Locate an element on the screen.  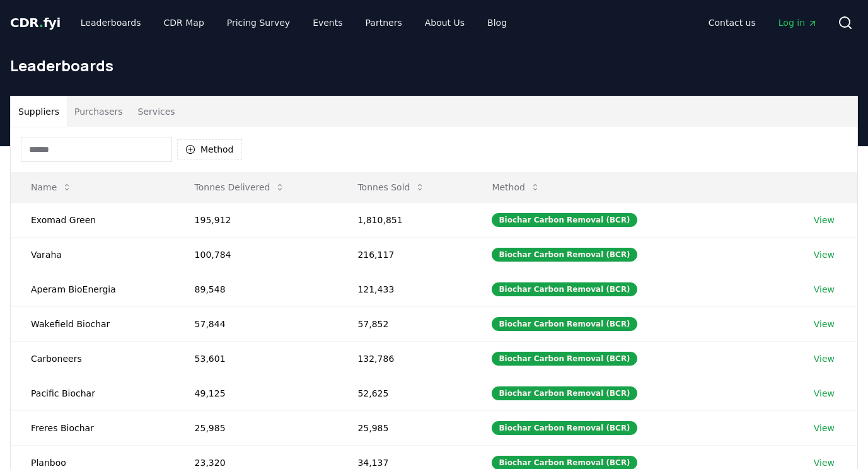
a: About Us is located at coordinates (445, 23).